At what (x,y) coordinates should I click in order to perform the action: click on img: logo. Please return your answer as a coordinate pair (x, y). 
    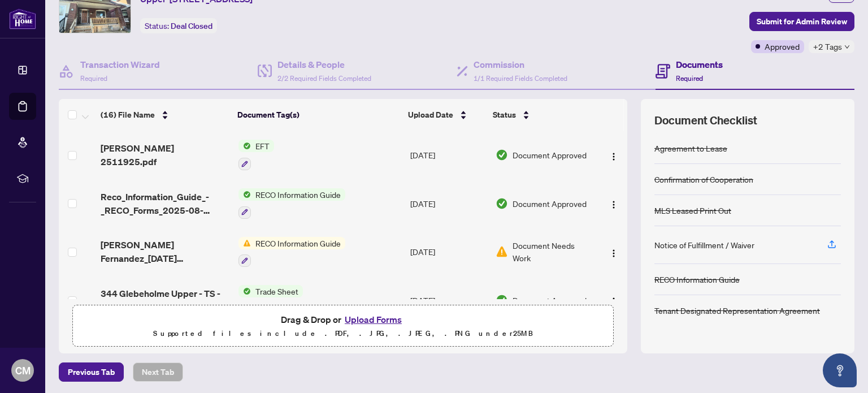
    Looking at the image, I should click on (23, 18).